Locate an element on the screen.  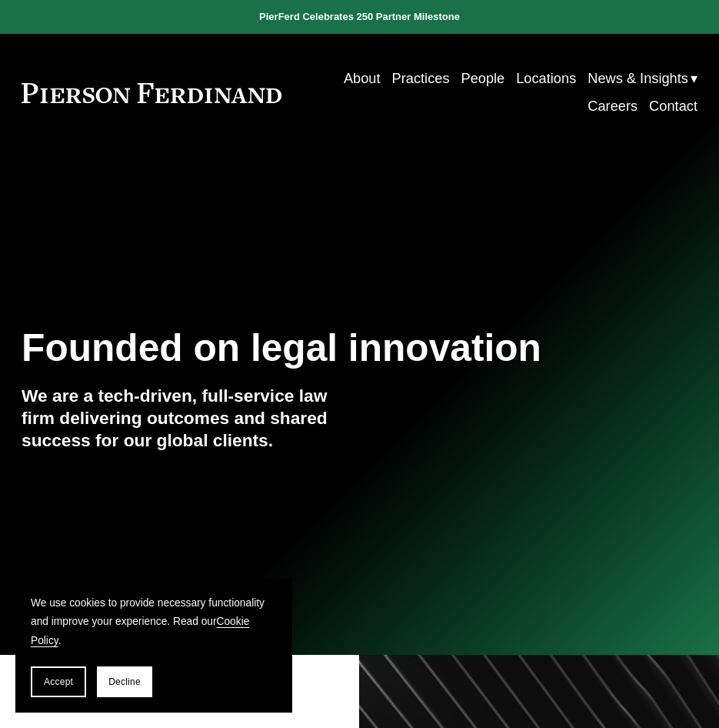
a: People is located at coordinates (482, 79).